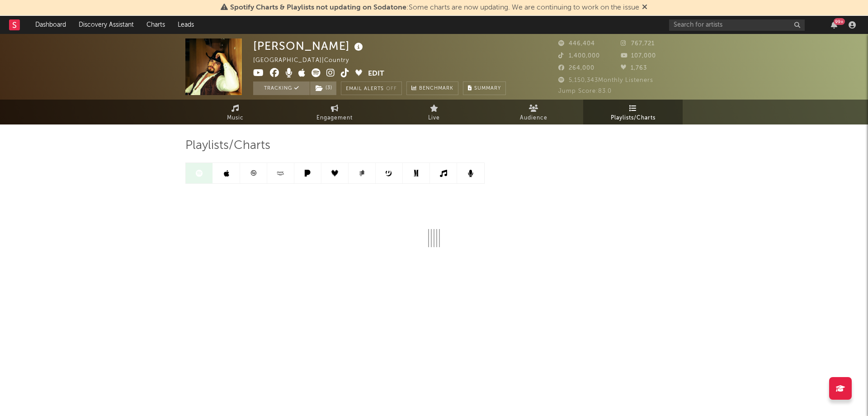 The image size is (868, 416). I want to click on span: Jump Score: 83.0, so click(585, 91).